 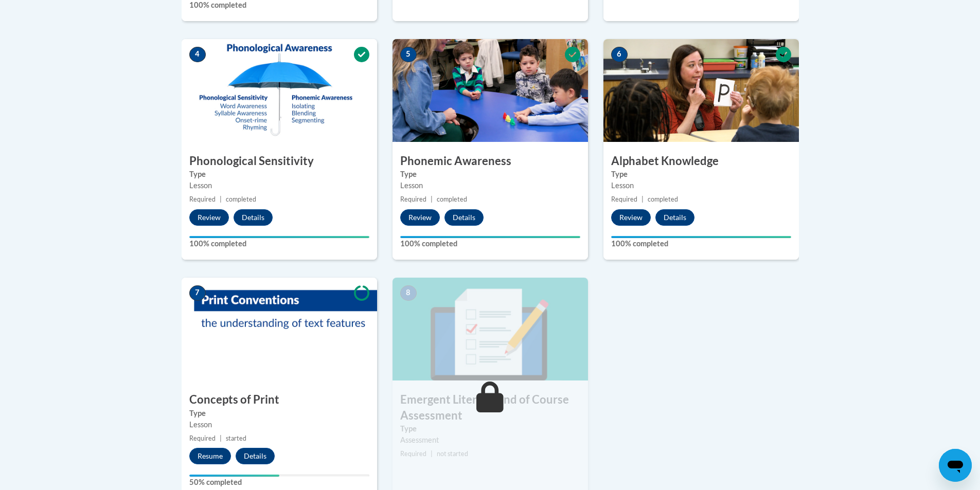 I want to click on label: 50% completed, so click(x=279, y=482).